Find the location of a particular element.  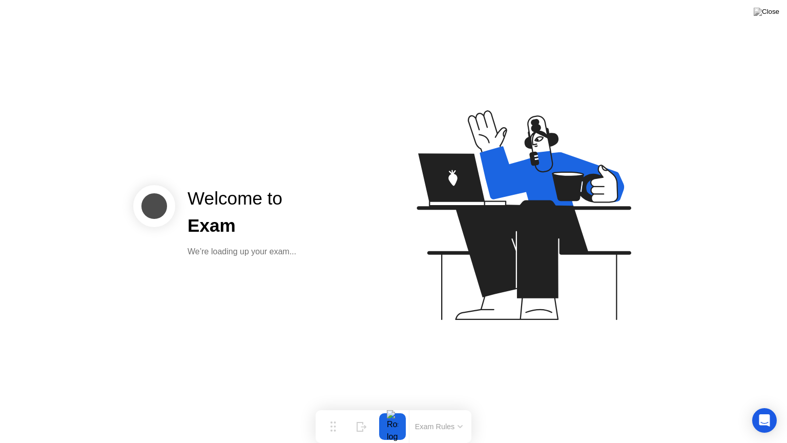

div: Welcome to is located at coordinates (242, 198).